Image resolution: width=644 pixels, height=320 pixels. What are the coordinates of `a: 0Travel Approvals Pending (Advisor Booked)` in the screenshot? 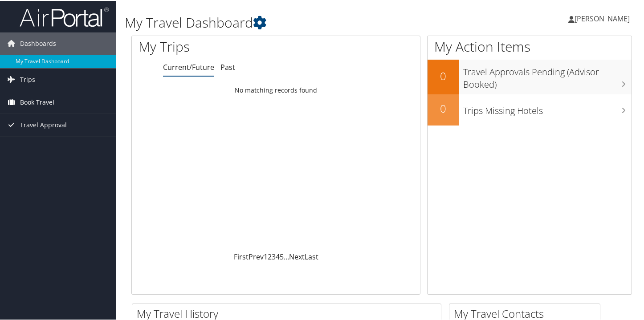 It's located at (530, 75).